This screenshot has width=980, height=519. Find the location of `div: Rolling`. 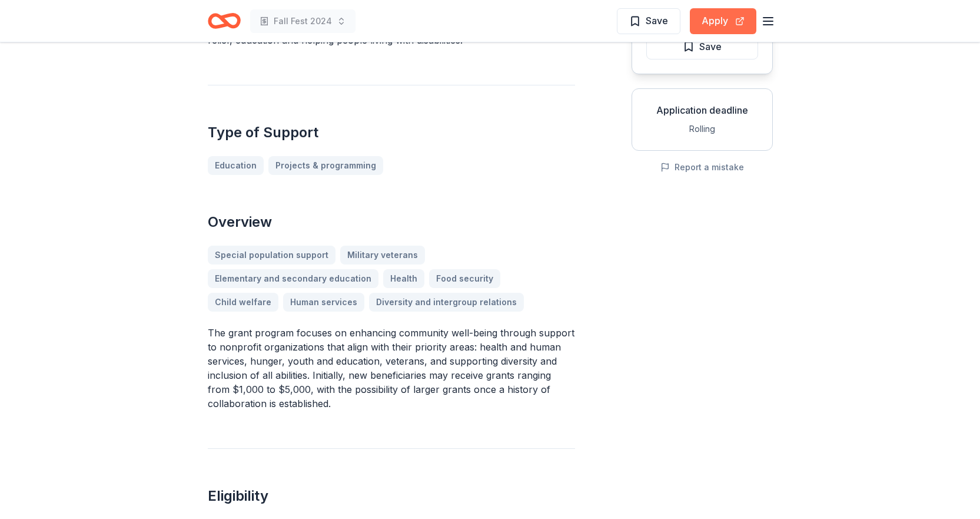

div: Rolling is located at coordinates (702, 129).